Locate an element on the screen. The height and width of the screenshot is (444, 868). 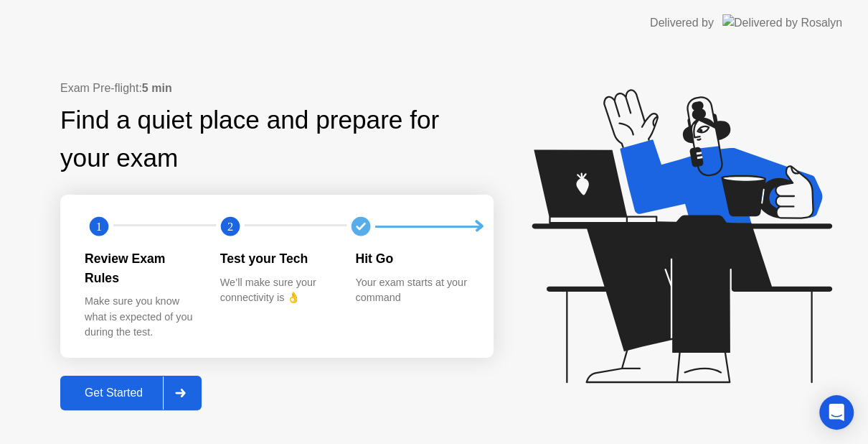
div: Hit Go is located at coordinates (411, 258).